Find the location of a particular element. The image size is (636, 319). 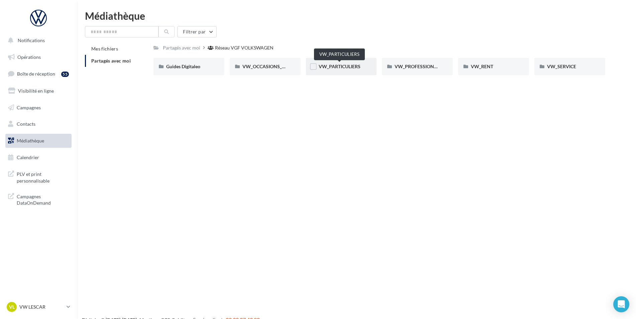

span: Notifications is located at coordinates (31, 40).